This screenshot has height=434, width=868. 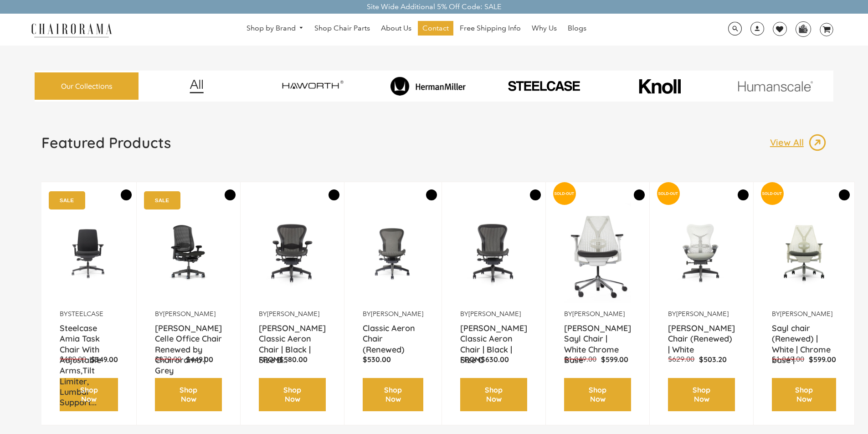 I want to click on span: $489.00, so click(x=73, y=359).